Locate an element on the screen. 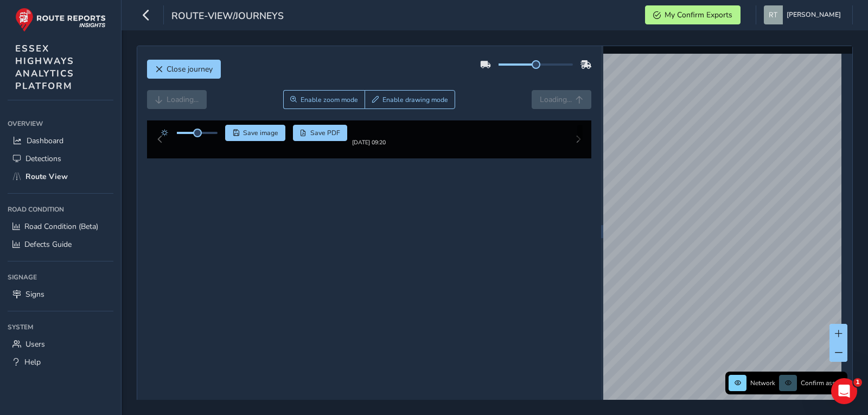 The width and height of the screenshot is (868, 415). span: ESSEX HIGHWAYS ANALYTICS PLATFORM is located at coordinates (45, 67).